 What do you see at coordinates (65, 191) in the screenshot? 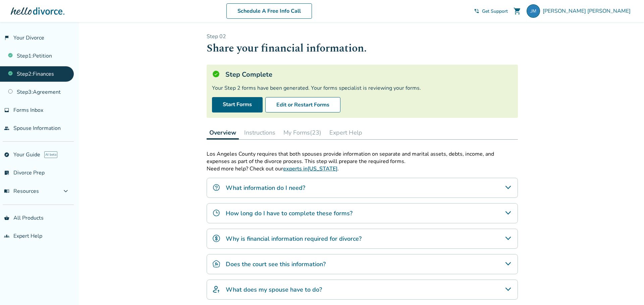
I see `span: expand_more` at bounding box center [65, 191].